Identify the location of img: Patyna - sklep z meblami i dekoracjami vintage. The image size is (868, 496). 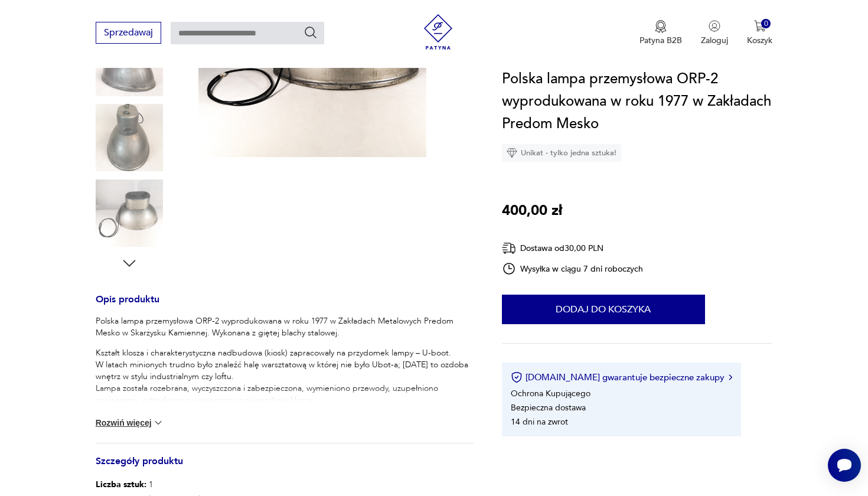
(437, 32).